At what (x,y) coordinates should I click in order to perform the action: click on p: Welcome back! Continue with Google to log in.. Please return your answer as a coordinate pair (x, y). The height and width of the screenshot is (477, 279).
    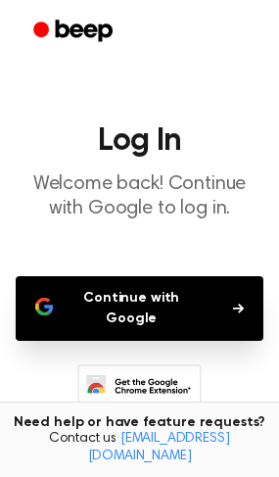
    Looking at the image, I should click on (139, 197).